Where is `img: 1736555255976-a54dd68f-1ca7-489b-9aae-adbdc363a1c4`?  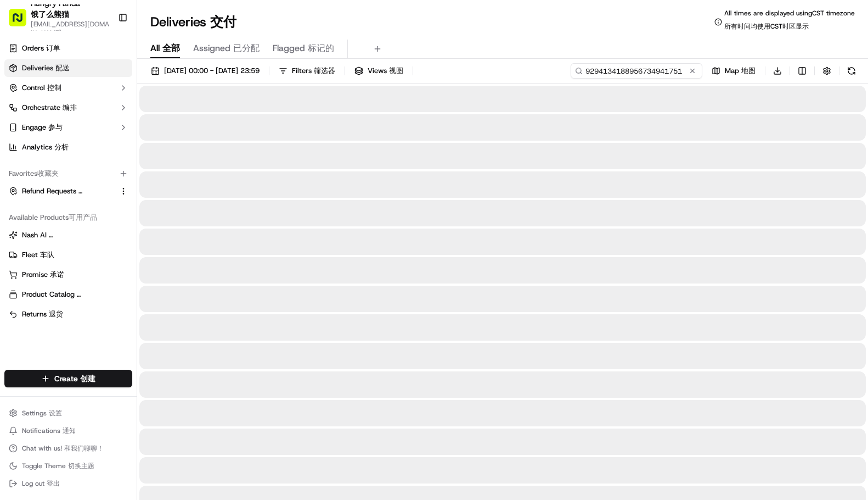
img: 1736555255976-a54dd68f-1ca7-489b-9aae-adbdc363a1c4 is located at coordinates (21, 114).